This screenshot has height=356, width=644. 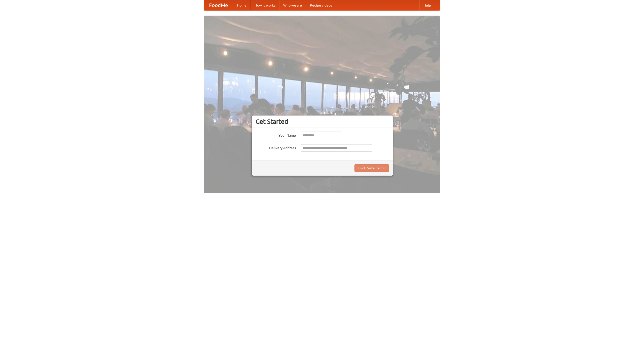 What do you see at coordinates (242, 6) in the screenshot?
I see `a: Home` at bounding box center [242, 6].